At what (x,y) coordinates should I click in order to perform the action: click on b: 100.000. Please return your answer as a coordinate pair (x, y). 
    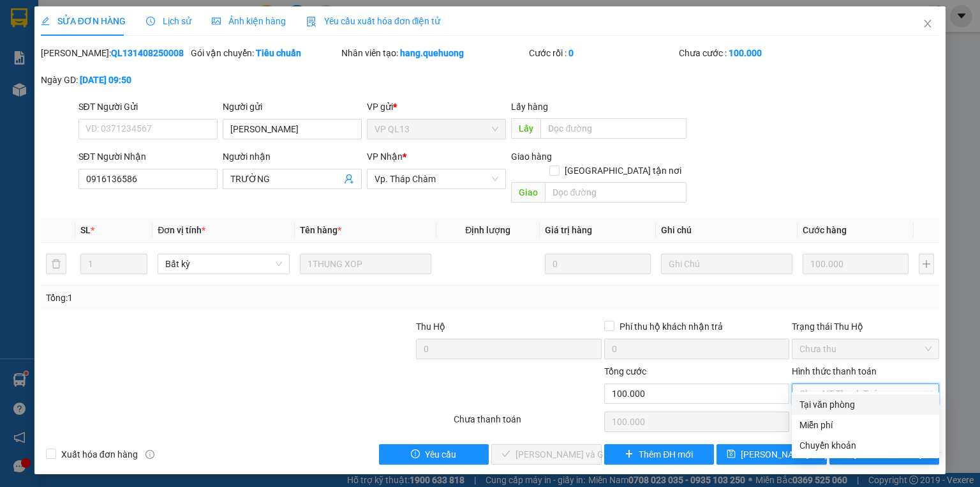
    Looking at the image, I should click on (745, 53).